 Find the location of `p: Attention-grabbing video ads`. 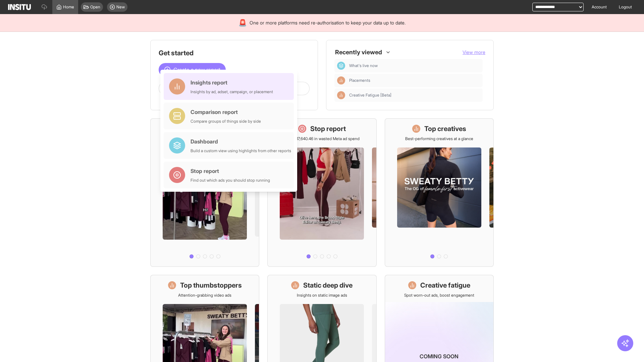

p: Attention-grabbing video ads is located at coordinates (205, 295).